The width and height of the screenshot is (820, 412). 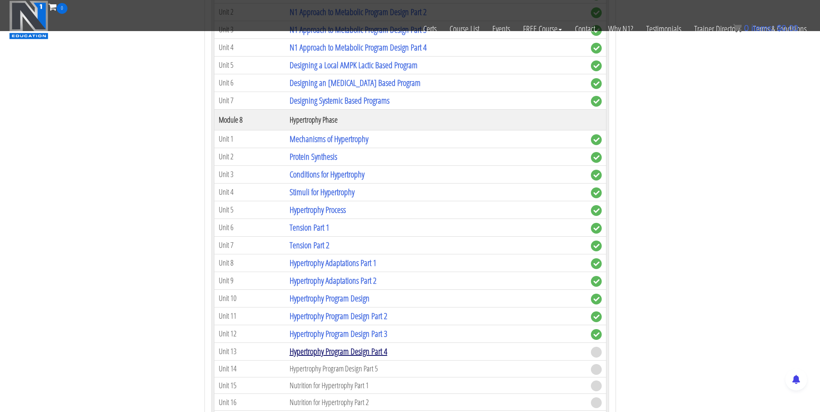 I want to click on td: Unit 11, so click(x=249, y=316).